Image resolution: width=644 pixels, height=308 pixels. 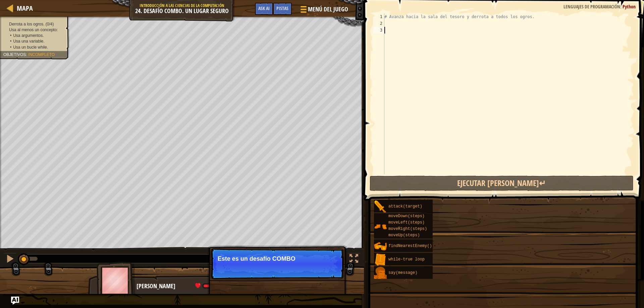 I want to click on span: Derrota a los ogros. (0/4), so click(x=31, y=24).